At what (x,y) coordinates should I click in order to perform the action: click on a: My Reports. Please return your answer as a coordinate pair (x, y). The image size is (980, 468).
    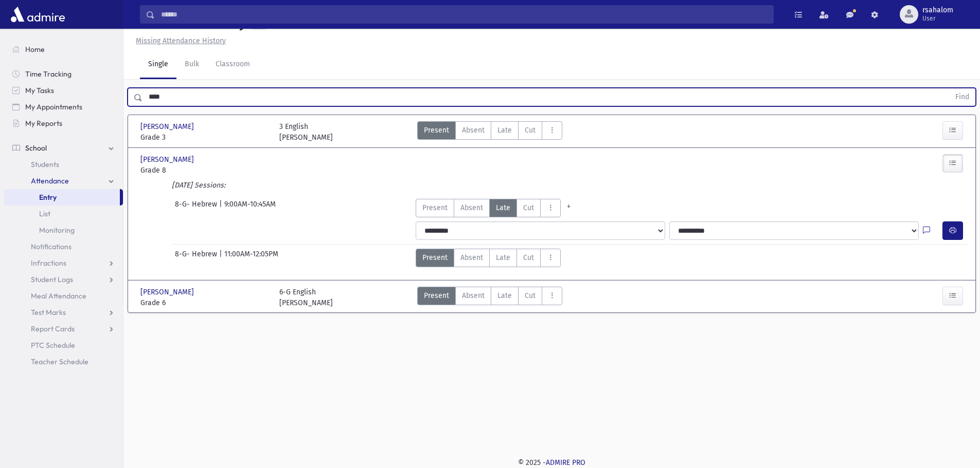
    Looking at the image, I should click on (63, 124).